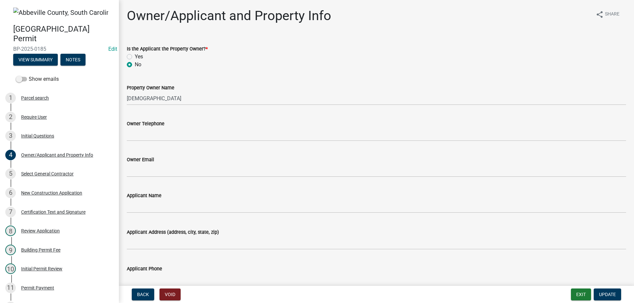 The width and height of the screenshot is (634, 303). I want to click on div: Certification Text and Signature, so click(53, 212).